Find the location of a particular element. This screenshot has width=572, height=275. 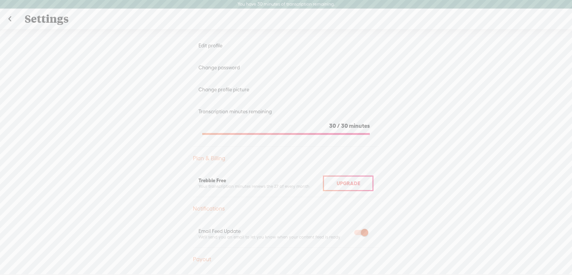

span: minutes is located at coordinates (359, 126).